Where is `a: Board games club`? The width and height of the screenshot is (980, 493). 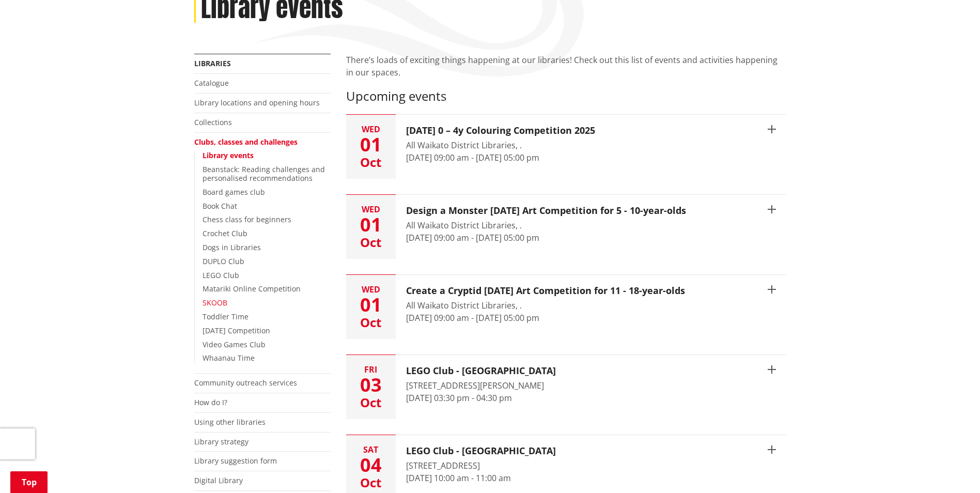
a: Board games club is located at coordinates (233, 192).